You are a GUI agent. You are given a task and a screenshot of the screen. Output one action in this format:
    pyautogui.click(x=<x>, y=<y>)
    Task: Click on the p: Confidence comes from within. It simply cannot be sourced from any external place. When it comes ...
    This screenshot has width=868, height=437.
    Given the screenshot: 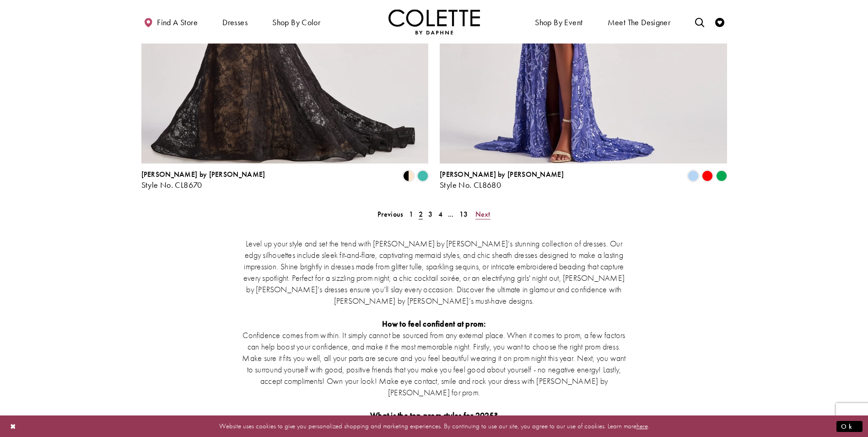 What is the action you would take?
    pyautogui.click(x=434, y=363)
    